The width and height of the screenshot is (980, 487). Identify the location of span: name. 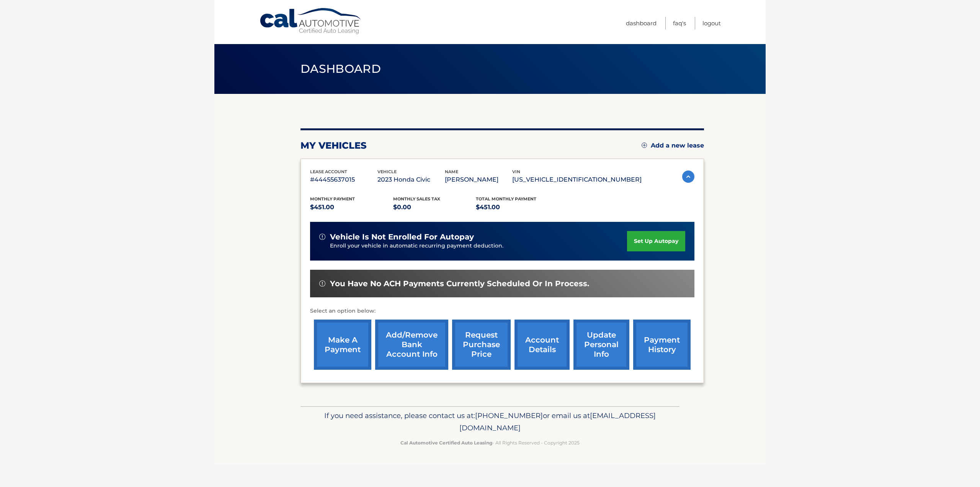
(451, 172).